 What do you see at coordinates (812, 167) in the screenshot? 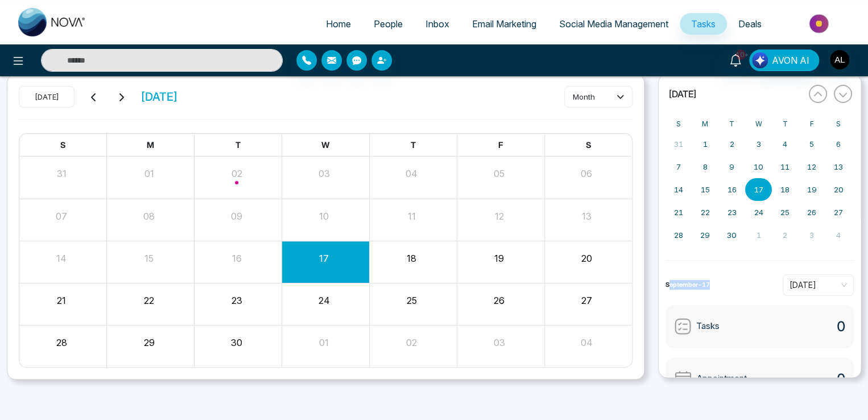
I see `button: September 12, 2025` at bounding box center [812, 167].